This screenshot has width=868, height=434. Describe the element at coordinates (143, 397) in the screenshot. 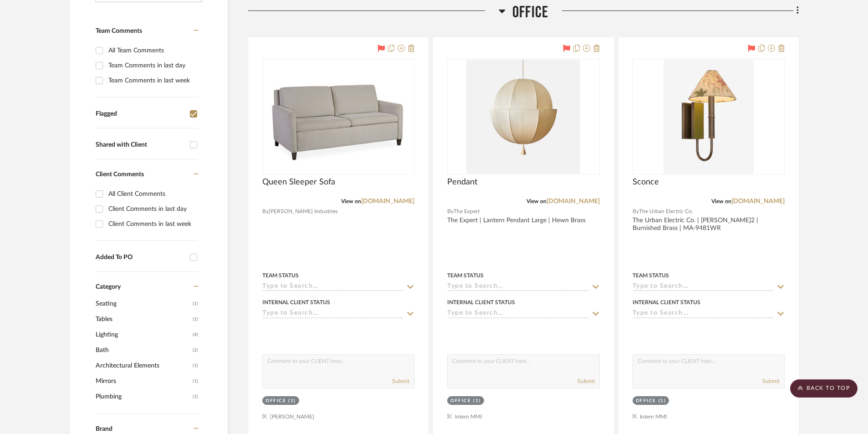

I see `span: Plumbing` at that location.